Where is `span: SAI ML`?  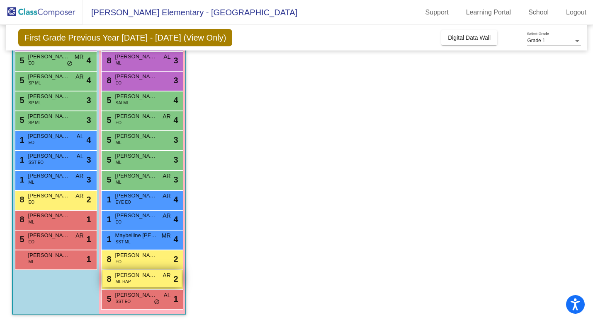
span: SAI ML is located at coordinates (122, 103).